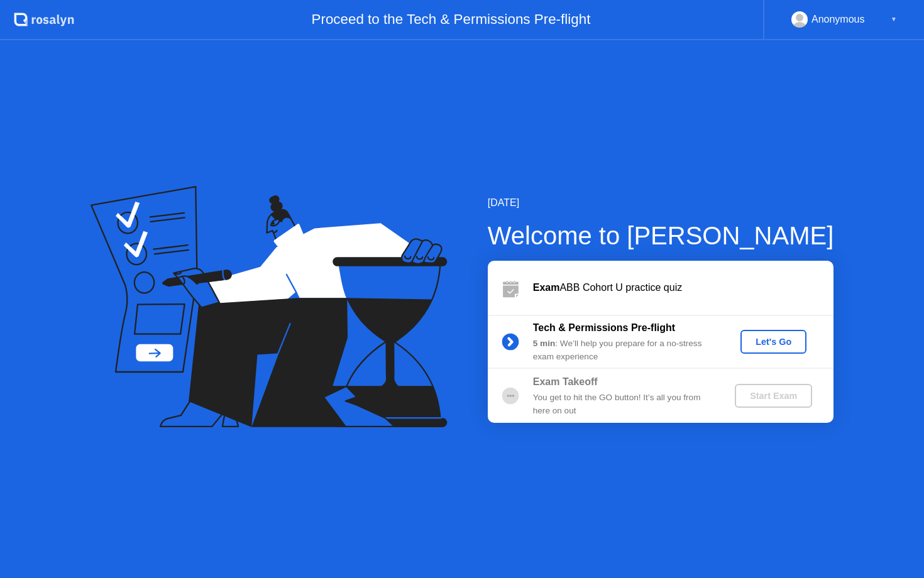  What do you see at coordinates (546, 288) in the screenshot?
I see `b: Exam` at bounding box center [546, 288].